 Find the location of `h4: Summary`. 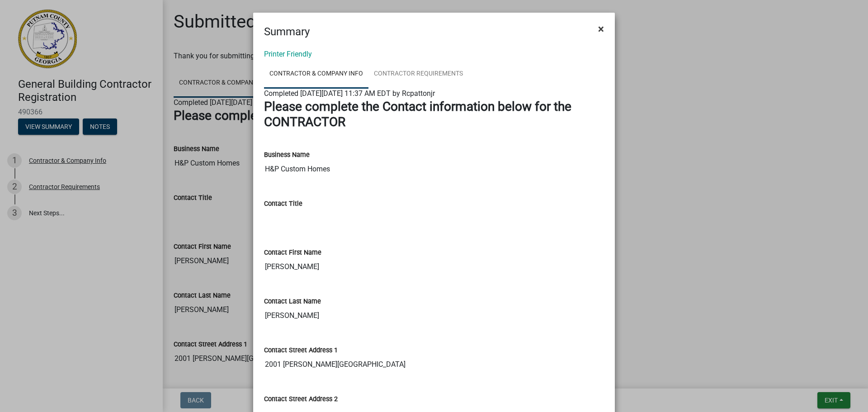

h4: Summary is located at coordinates (287, 32).